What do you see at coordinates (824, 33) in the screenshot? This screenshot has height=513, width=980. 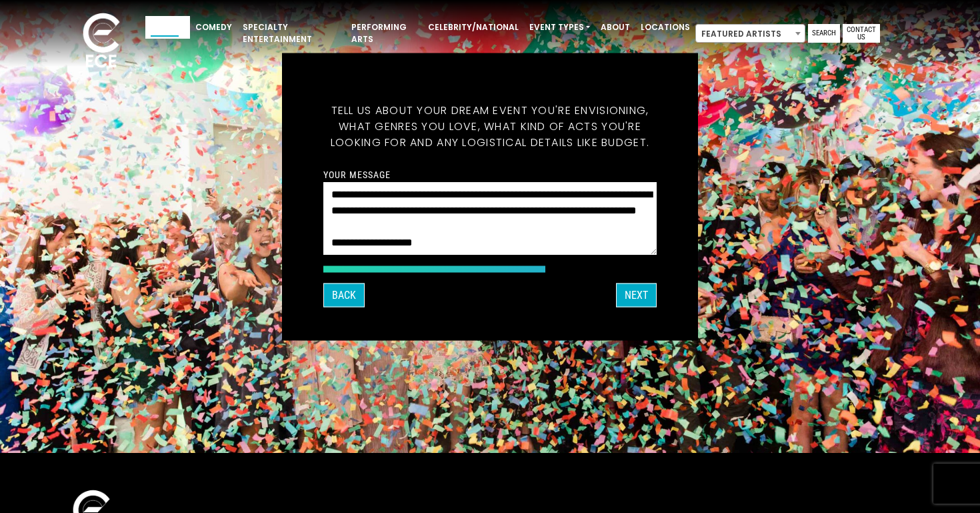 I see `a: Search` at bounding box center [824, 33].